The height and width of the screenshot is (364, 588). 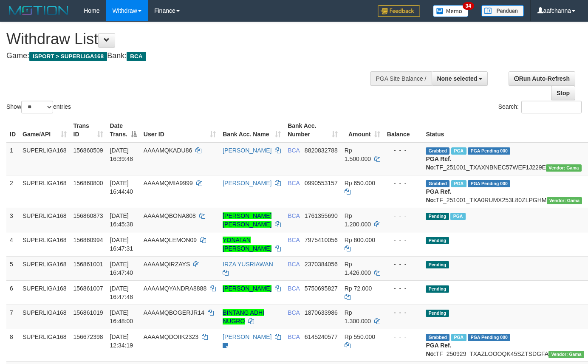 What do you see at coordinates (248, 264) in the screenshot?
I see `a: IRZA YUSRIAWAN` at bounding box center [248, 264].